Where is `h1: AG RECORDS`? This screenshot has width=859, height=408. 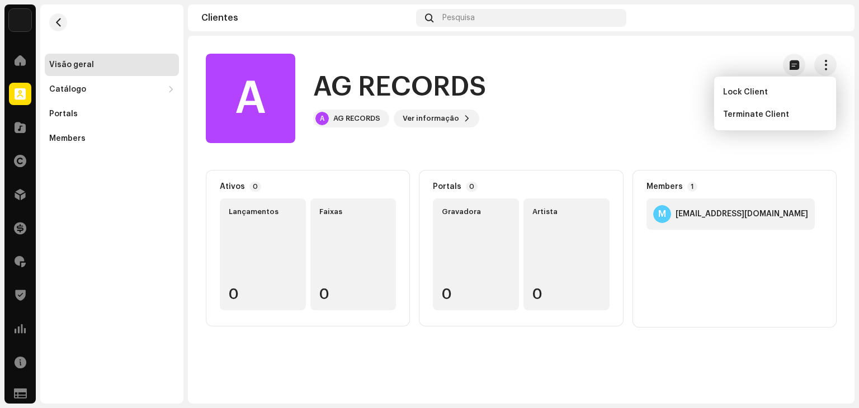 h1: AG RECORDS is located at coordinates (399, 87).